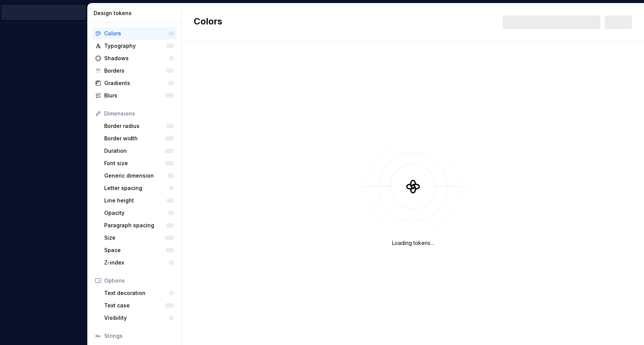 The height and width of the screenshot is (345, 644). What do you see at coordinates (134, 58) in the screenshot?
I see `a: Shadows` at bounding box center [134, 58].